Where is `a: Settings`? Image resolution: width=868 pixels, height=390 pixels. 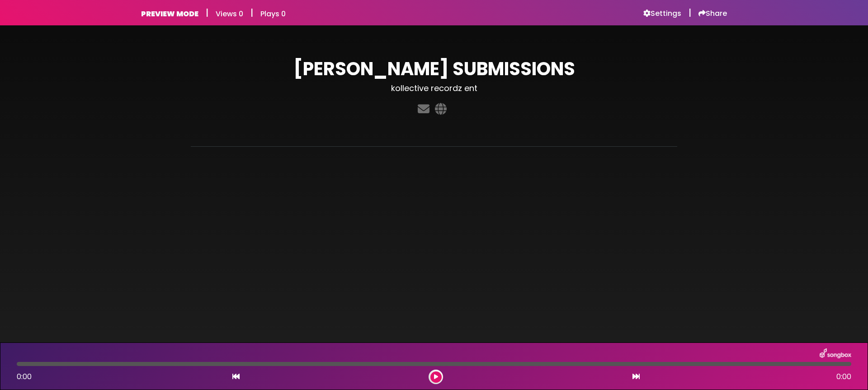 a: Settings is located at coordinates (662, 13).